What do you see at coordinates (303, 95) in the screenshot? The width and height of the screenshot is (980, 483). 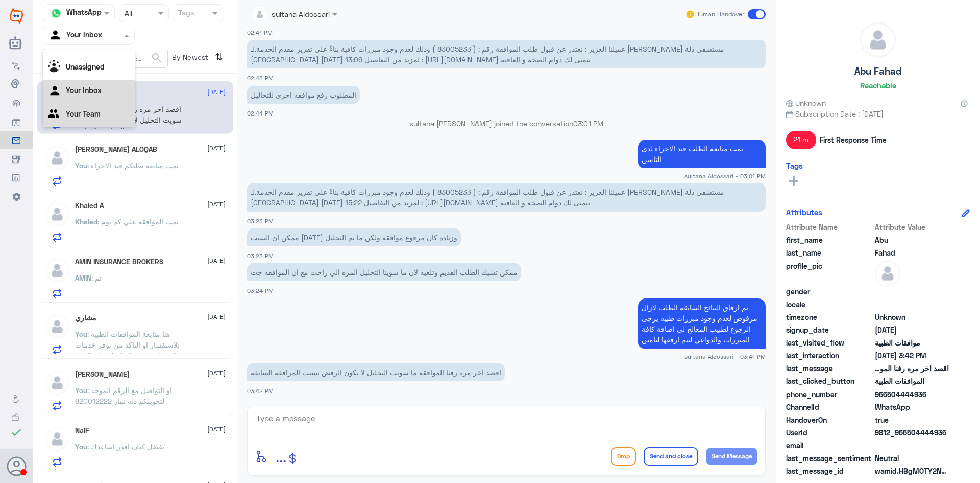 I see `p: 12/8/2025, 2:44 PM` at bounding box center [303, 95].